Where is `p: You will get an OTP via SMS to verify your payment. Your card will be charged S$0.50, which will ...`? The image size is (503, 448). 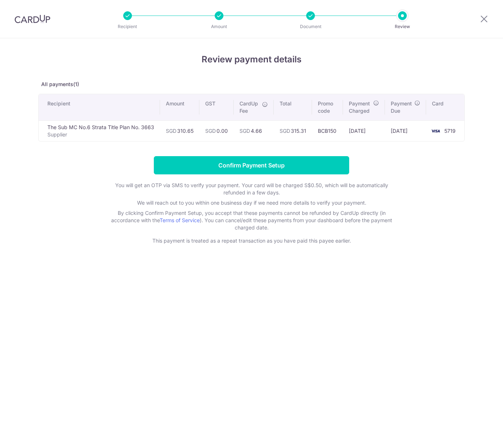
p: You will get an OTP via SMS to verify your payment. Your card will be charged S$0.50, which will ... is located at coordinates (252, 189).